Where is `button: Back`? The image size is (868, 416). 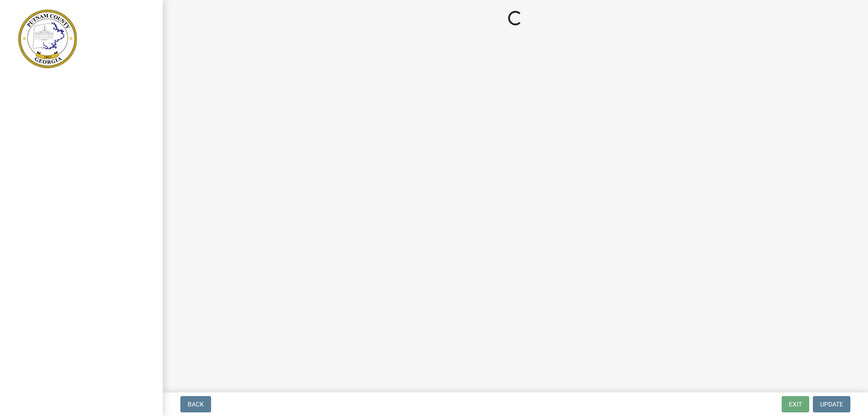 button: Back is located at coordinates (196, 404).